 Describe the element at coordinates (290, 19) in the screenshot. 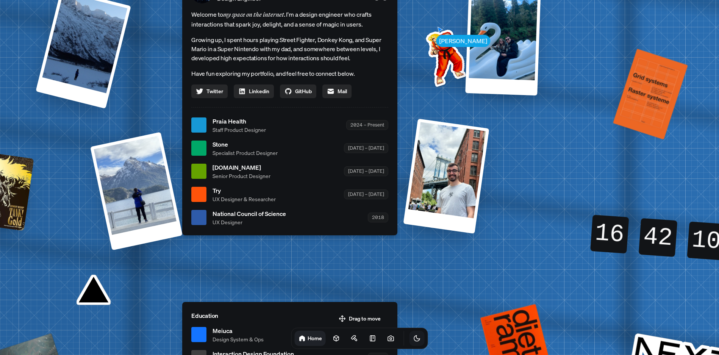

I see `span: Welcome to I'm a design engineer who crafts interactions that spark joy, delight, and a sense of ...` at that location.